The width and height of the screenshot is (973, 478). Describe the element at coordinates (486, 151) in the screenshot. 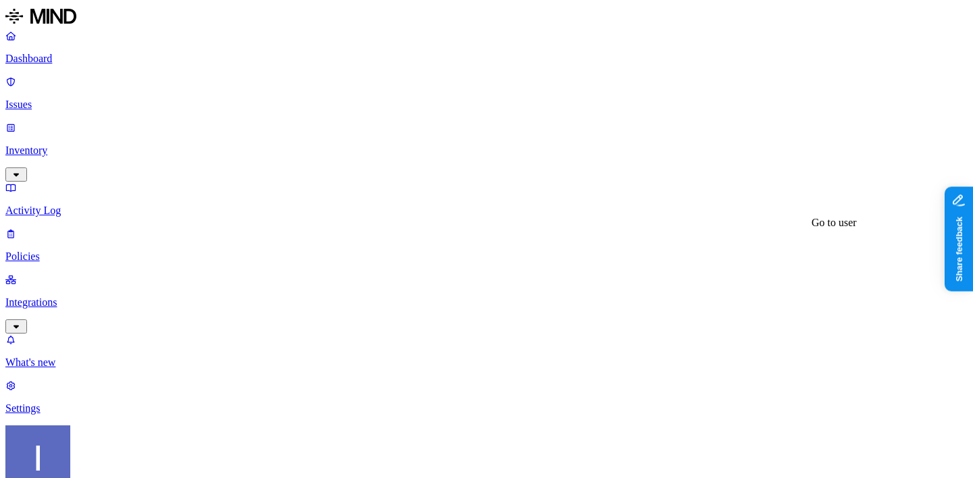

I see `p: Inventory` at that location.